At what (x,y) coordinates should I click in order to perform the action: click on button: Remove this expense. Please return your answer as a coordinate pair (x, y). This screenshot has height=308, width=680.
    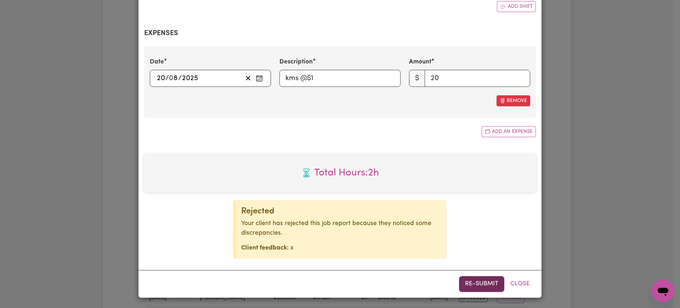
    Looking at the image, I should click on (513, 101).